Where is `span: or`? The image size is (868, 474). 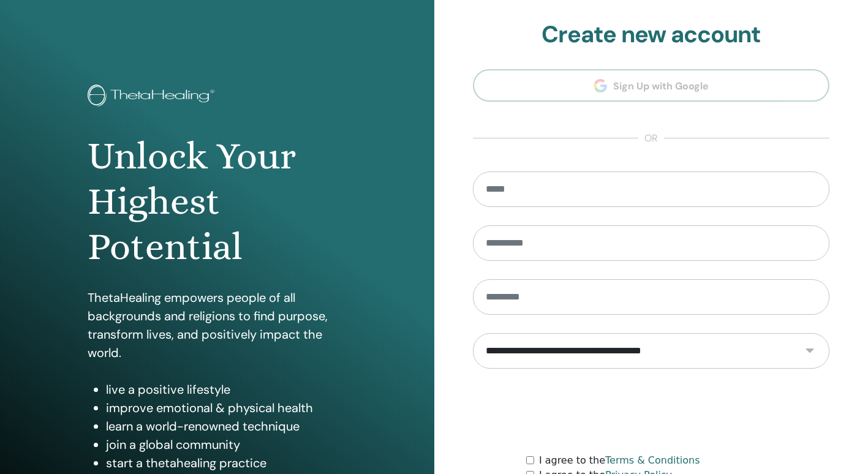 span: or is located at coordinates (651, 139).